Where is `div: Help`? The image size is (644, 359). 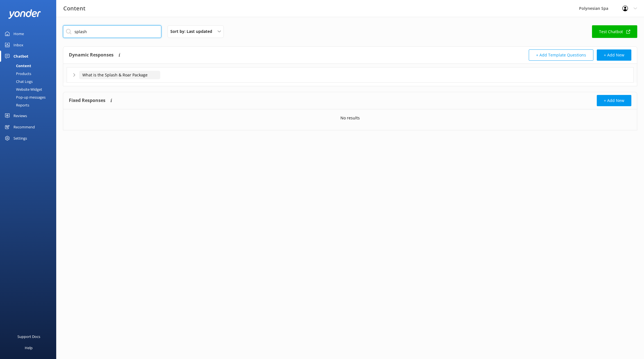 div: Help is located at coordinates (29, 348).